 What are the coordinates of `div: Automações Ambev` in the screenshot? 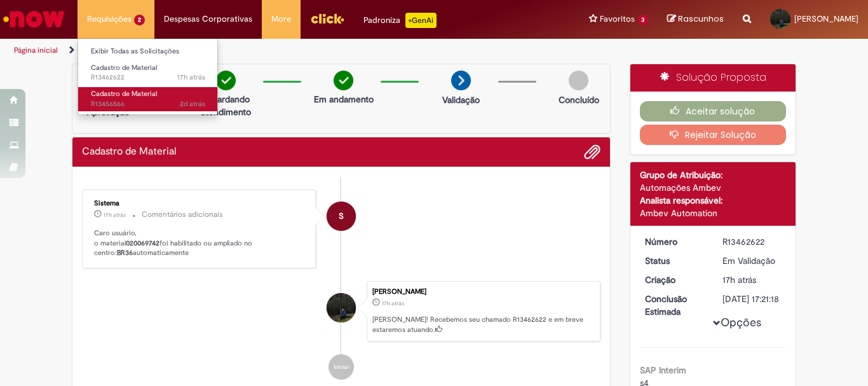 It's located at (713, 188).